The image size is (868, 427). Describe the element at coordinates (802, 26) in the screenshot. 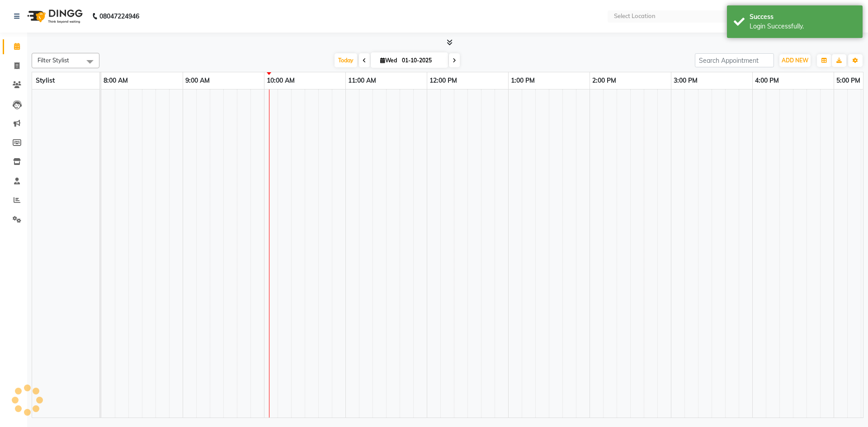

I see `div: Login Successfully.` at that location.